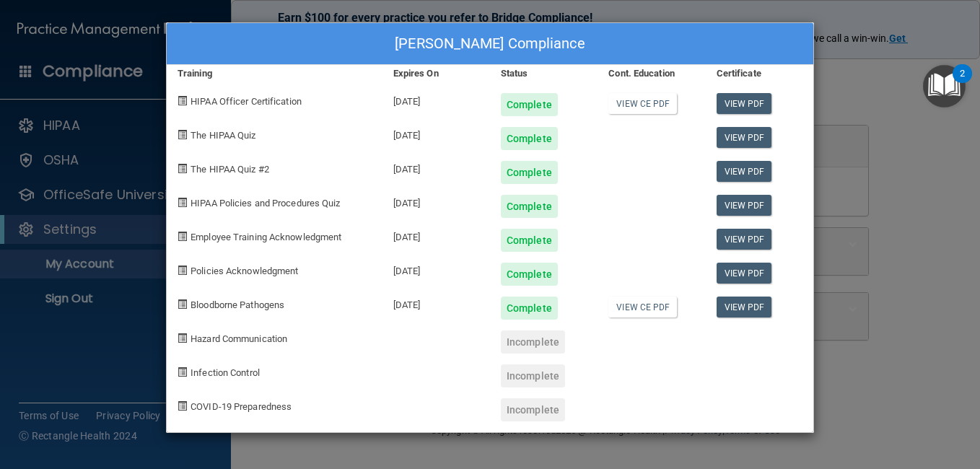 The height and width of the screenshot is (469, 980). I want to click on span: Hazard Communication, so click(239, 338).